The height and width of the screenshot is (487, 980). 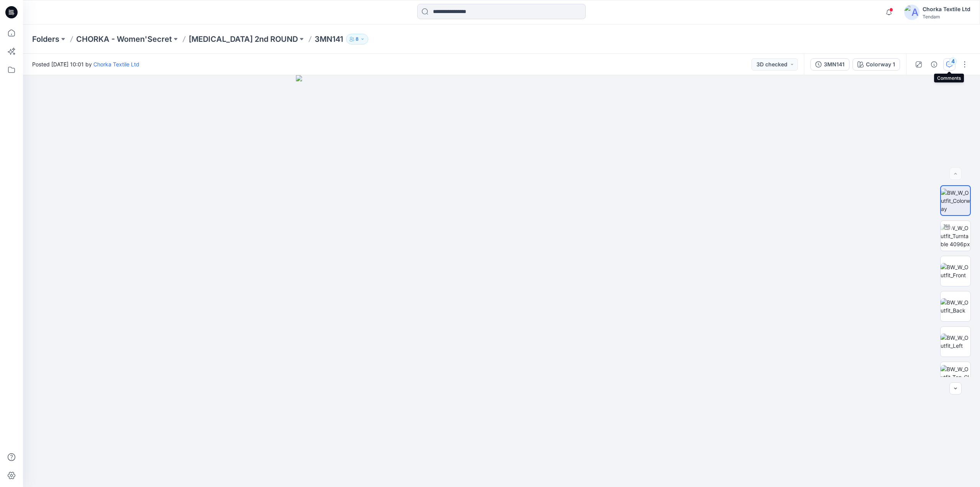 I want to click on div: Colorway 1, so click(x=881, y=64).